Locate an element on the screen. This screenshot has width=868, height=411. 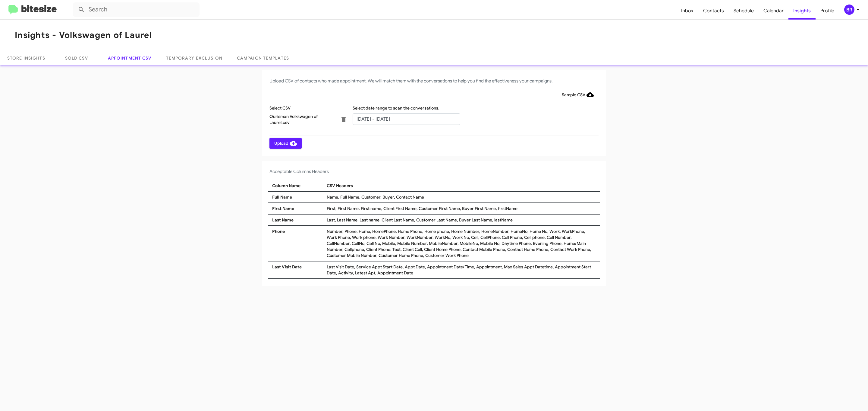
div: Column Name is located at coordinates (298, 185).